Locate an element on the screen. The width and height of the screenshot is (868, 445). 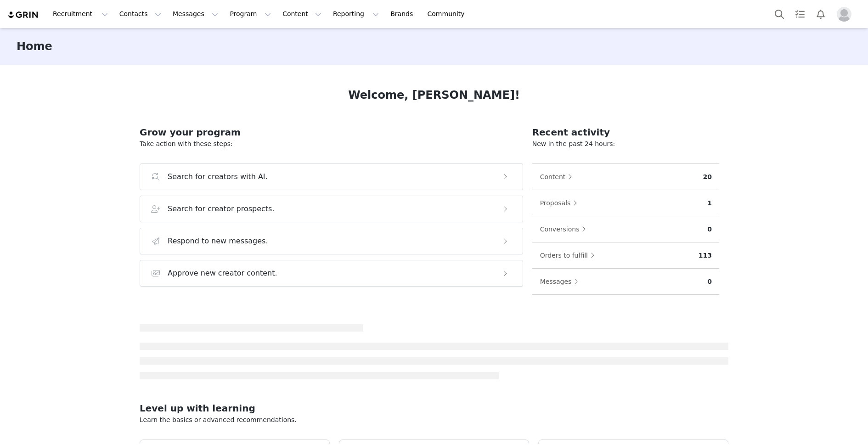
button: Search for creators with AI. is located at coordinates (331, 177).